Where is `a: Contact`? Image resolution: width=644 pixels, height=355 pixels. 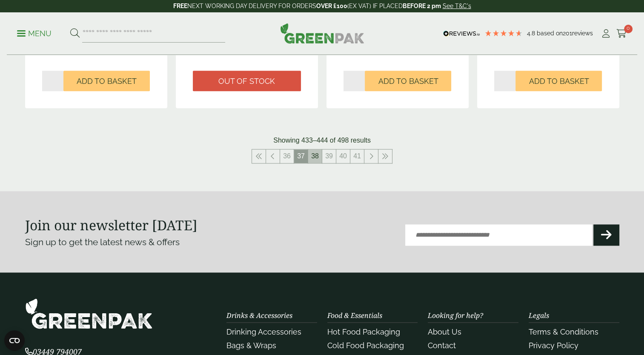 a: Contact is located at coordinates (442, 346).